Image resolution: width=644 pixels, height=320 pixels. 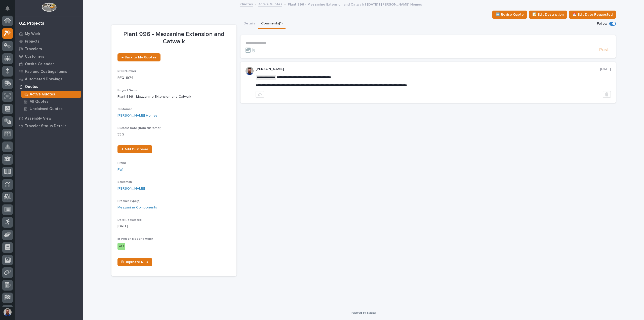 What do you see at coordinates (139, 128) in the screenshot?
I see `span: Success Rate (from customer)` at bounding box center [139, 128].